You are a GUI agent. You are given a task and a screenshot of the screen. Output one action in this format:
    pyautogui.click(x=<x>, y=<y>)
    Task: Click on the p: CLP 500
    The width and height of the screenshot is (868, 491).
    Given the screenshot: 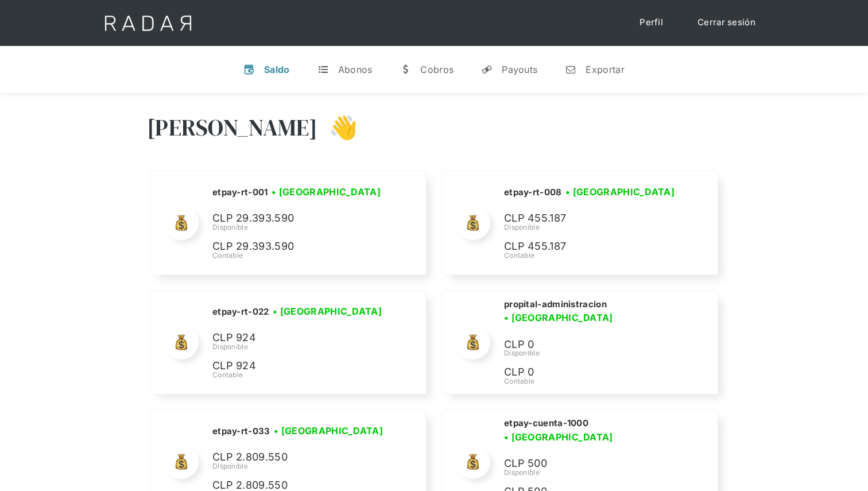 What is the action you would take?
    pyautogui.click(x=590, y=463)
    